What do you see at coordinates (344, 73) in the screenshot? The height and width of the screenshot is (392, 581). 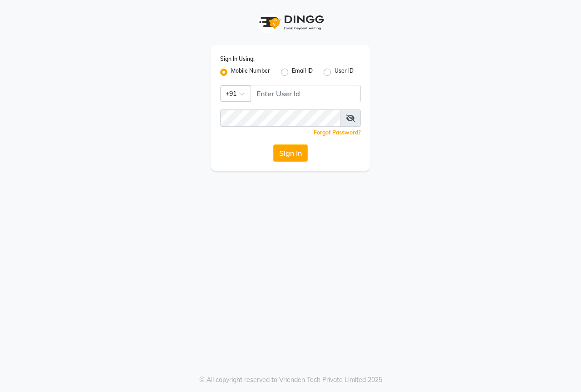 I see `label: User ID` at bounding box center [344, 73].